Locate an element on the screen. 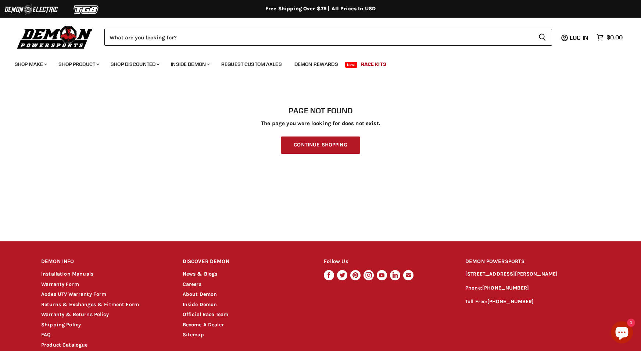 The width and height of the screenshot is (641, 351). p: The page you were looking for does not exist. is located at coordinates (321, 123).